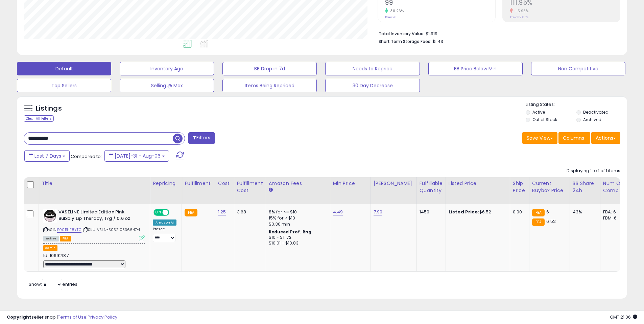  Describe the element at coordinates (390, 17) in the screenshot. I see `small: Prev: 76` at that location.